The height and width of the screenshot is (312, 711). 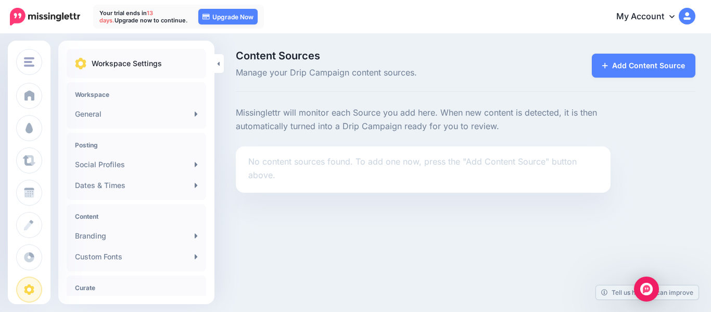 I want to click on p: Your trial ends in Upgrade now to continue., so click(x=144, y=17).